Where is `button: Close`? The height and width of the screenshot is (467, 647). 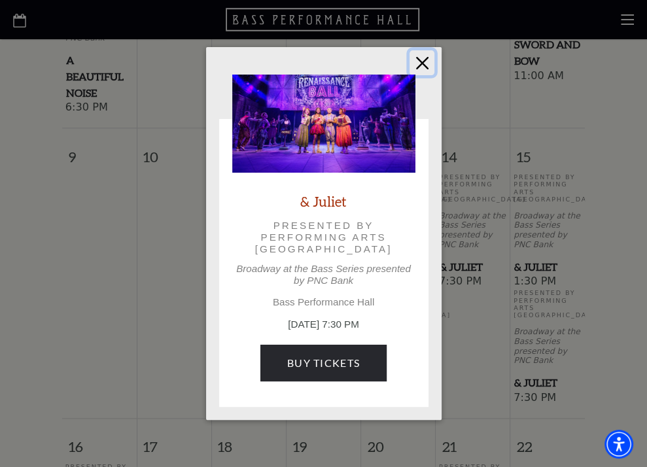
button: Close is located at coordinates (422, 63).